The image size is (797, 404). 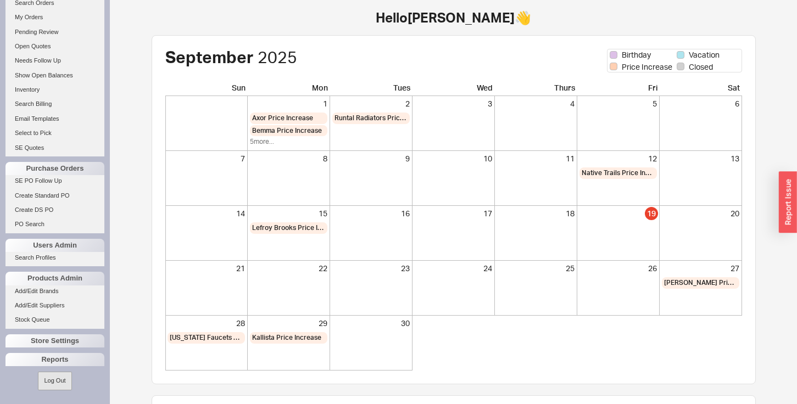 I want to click on span: Axor Price Increase, so click(x=282, y=118).